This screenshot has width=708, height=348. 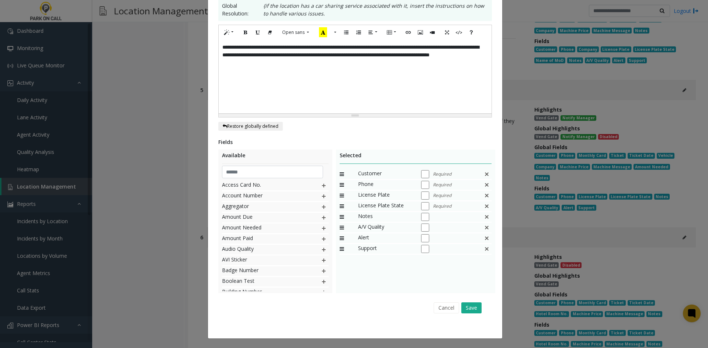 What do you see at coordinates (373, 32) in the screenshot?
I see `button: Paragraph` at bounding box center [373, 32].